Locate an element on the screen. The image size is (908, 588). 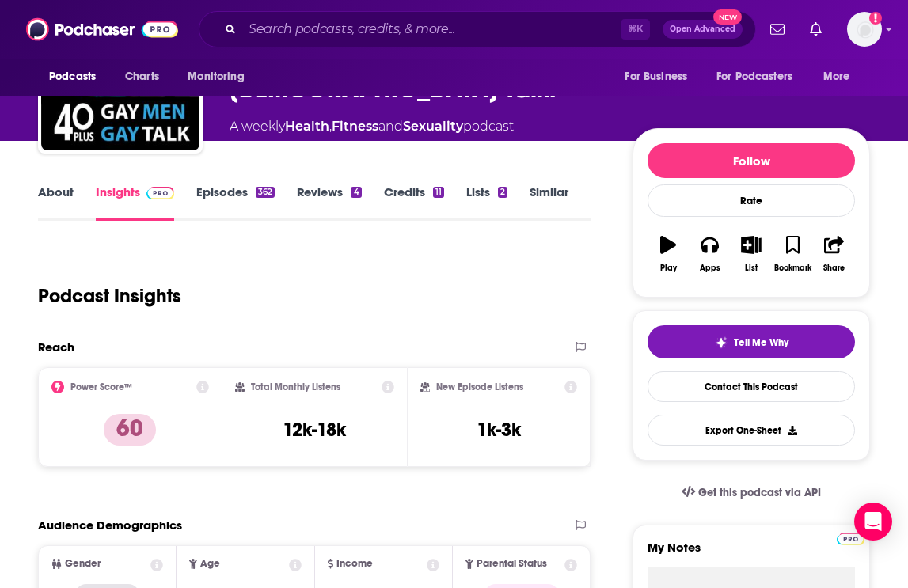
img: tell me why sparkle is located at coordinates (722, 343).